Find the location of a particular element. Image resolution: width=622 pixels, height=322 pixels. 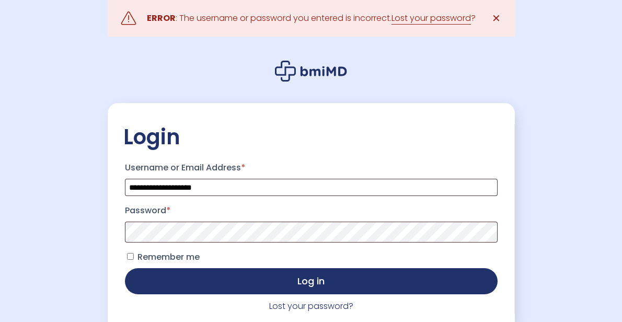

input: Remember me is located at coordinates (130, 256).